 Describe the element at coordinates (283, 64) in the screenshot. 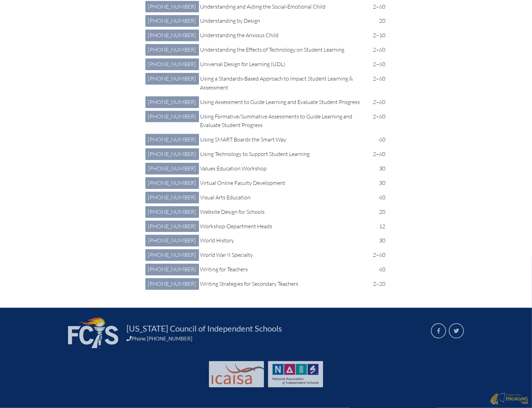

I see `p: Universal Design for Learning (UDL)` at that location.